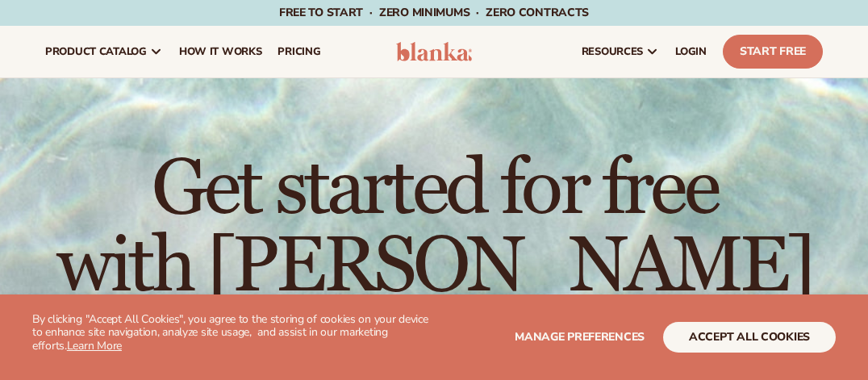 This screenshot has width=868, height=380. Describe the element at coordinates (772, 52) in the screenshot. I see `a: Start Free` at that location.